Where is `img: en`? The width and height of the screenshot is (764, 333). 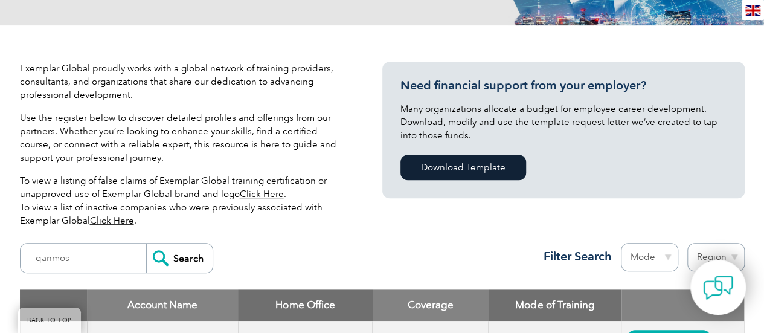
img: en is located at coordinates (752, 10).